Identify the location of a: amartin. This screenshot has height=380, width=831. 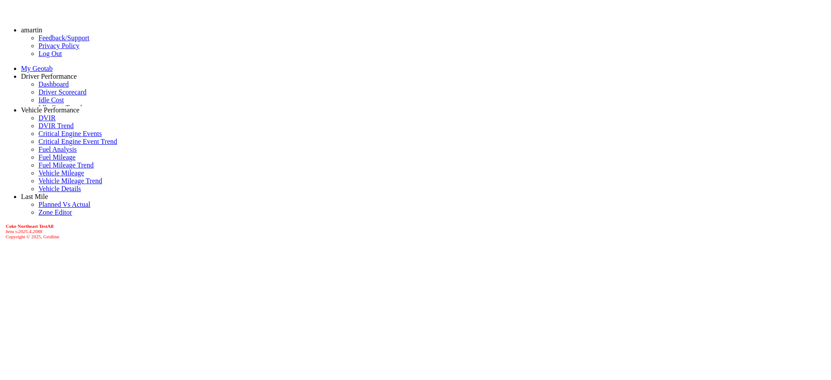
(31, 30).